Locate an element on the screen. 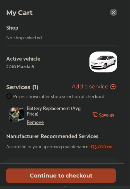  span: Add a service is located at coordinates (90, 87).